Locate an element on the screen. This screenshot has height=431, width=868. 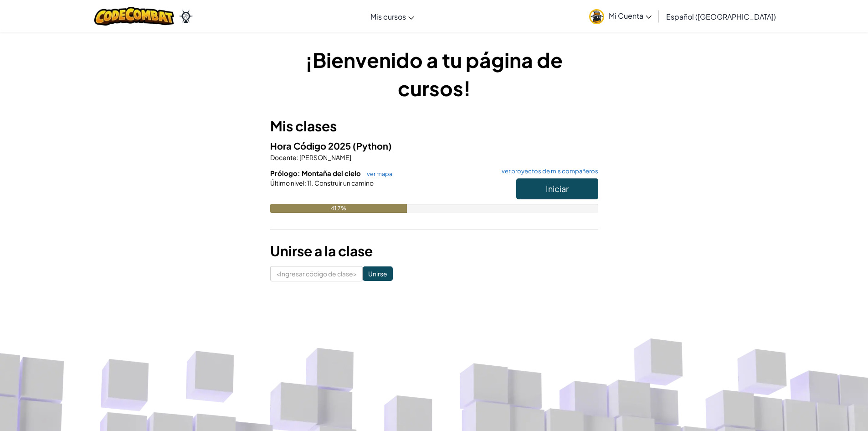
font: ver proyectos de mis compañeros is located at coordinates (550, 171).